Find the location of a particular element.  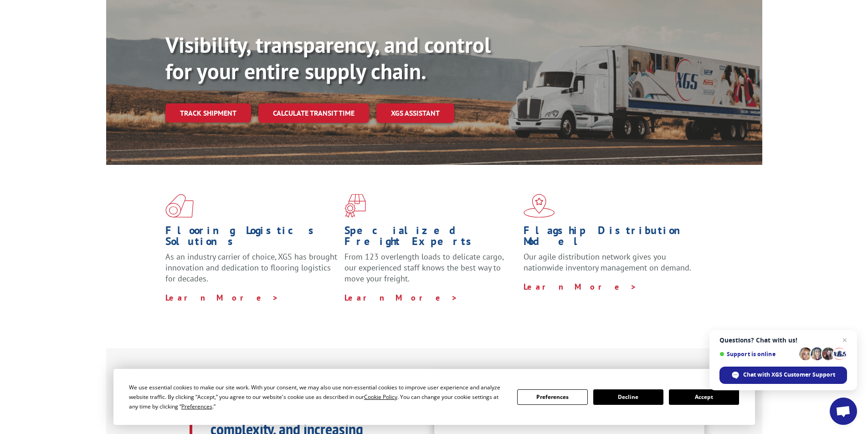

button: Accept is located at coordinates (704, 397).